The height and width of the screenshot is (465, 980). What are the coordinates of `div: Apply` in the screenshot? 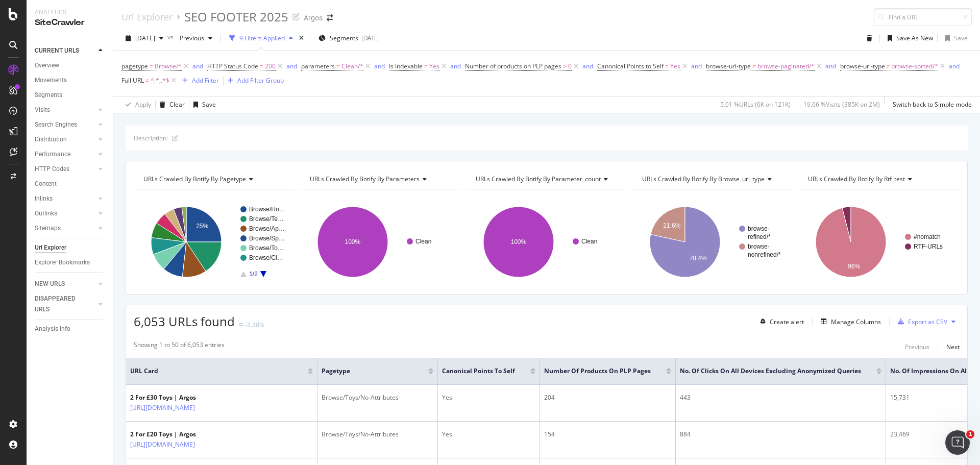 It's located at (143, 104).